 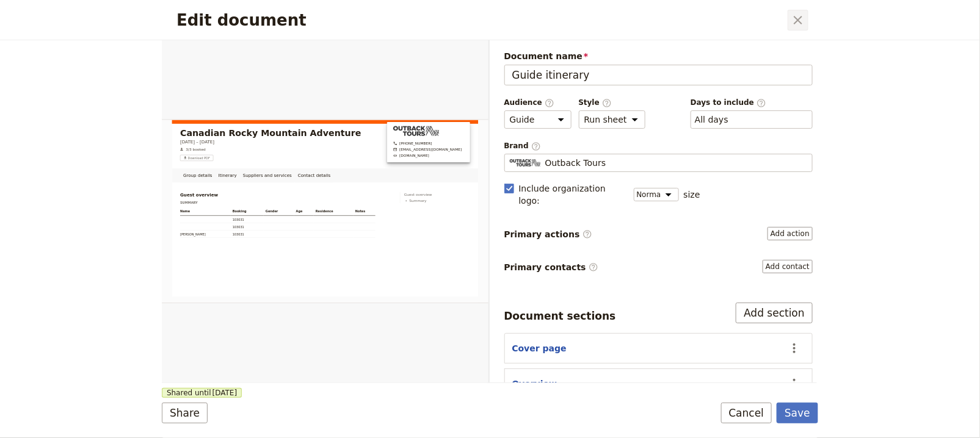 I want to click on span: Primary actions, so click(x=548, y=234).